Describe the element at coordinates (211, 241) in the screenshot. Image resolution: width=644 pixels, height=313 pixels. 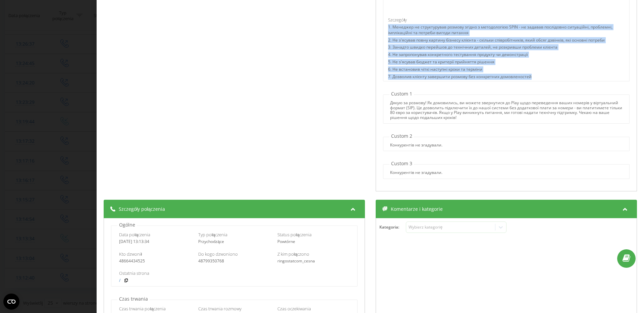
I see `span: Przychodzące` at that location.